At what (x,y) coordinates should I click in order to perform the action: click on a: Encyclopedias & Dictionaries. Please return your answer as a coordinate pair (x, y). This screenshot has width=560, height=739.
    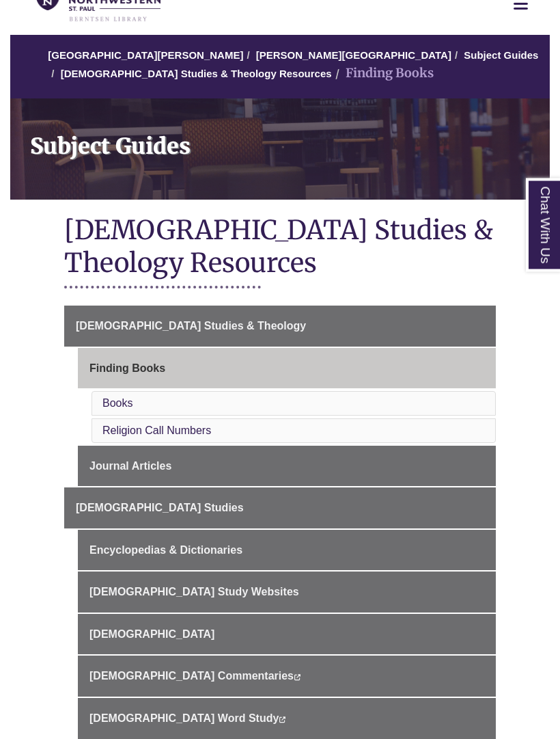
    Looking at the image, I should click on (287, 551).